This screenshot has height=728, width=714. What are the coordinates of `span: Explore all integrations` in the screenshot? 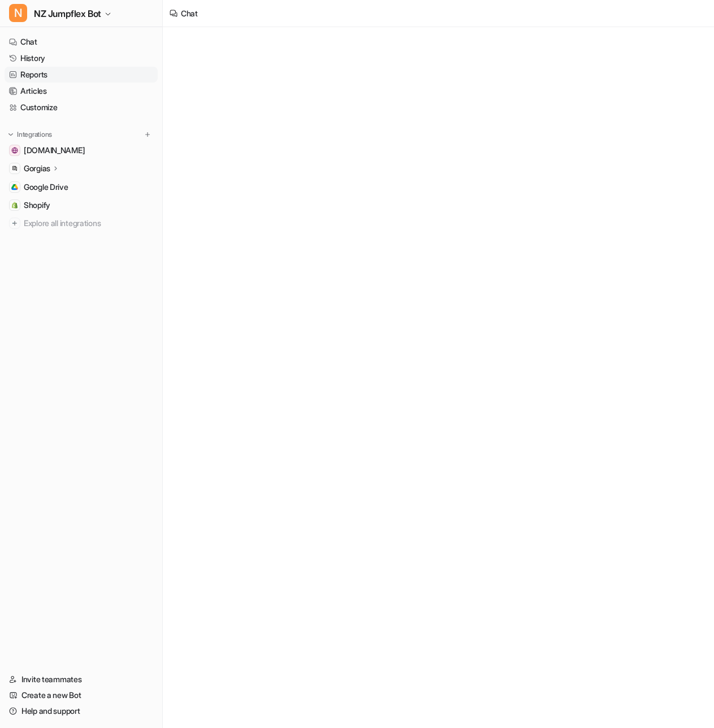 It's located at (88, 224).